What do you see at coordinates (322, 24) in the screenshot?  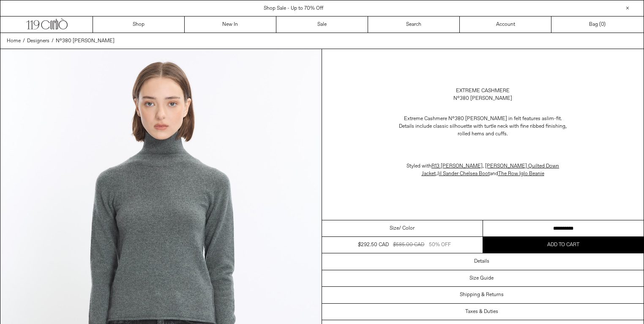 I see `a: Sale` at bounding box center [322, 24].